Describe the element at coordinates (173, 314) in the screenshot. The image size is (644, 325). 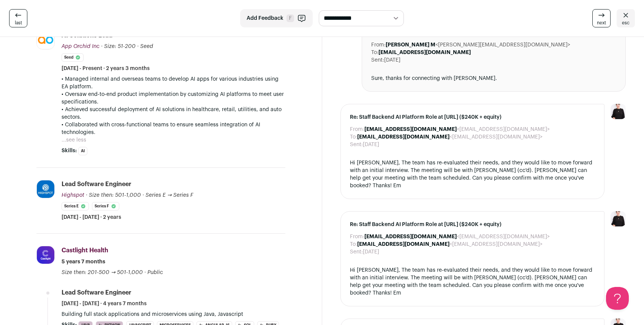
I see `p: Building full stack applications and microservices using Java, Javascript` at that location.